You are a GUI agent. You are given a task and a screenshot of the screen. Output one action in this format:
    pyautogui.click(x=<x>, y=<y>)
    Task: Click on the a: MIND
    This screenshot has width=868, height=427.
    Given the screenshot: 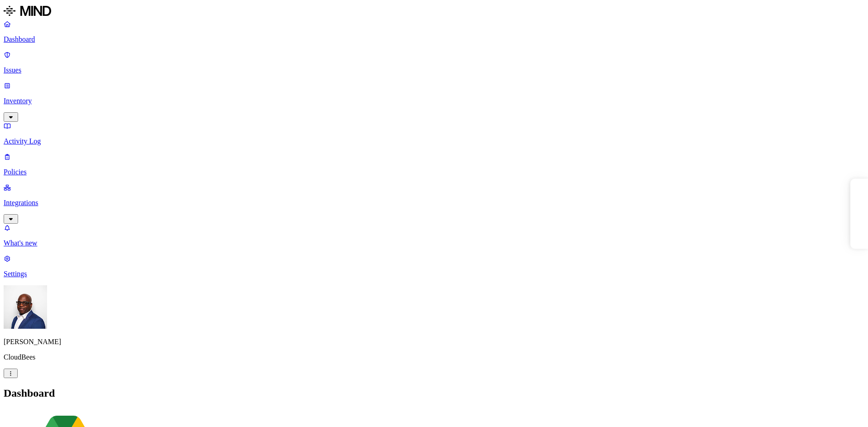 What is the action you would take?
    pyautogui.click(x=434, y=12)
    